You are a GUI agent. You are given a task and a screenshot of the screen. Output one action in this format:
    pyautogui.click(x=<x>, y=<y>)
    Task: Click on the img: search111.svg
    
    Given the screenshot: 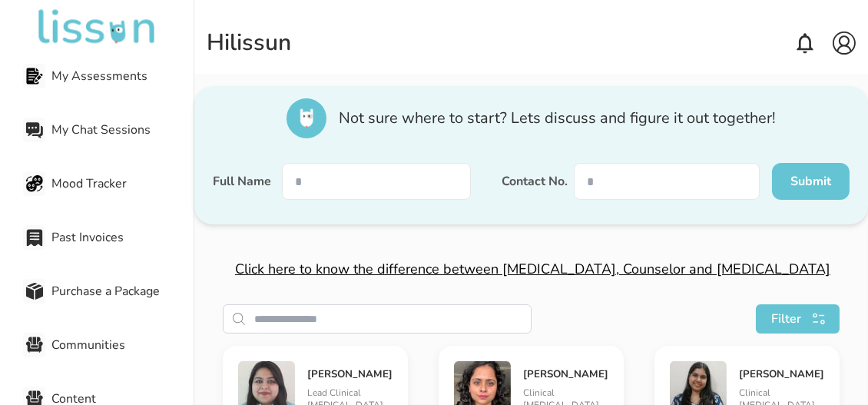 What is the action you would take?
    pyautogui.click(x=819, y=319)
    